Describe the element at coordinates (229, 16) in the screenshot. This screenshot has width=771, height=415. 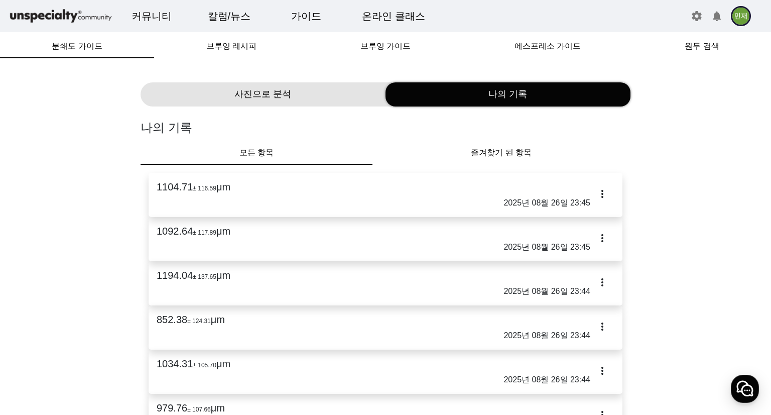
I see `a: 칼럼/뉴스` at that location.